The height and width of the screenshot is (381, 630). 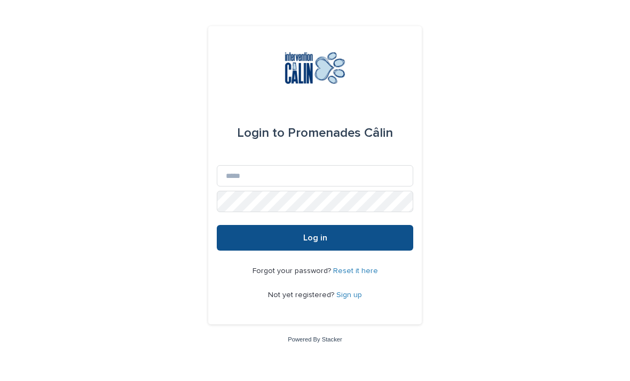 I want to click on a: Reset it here, so click(x=356, y=271).